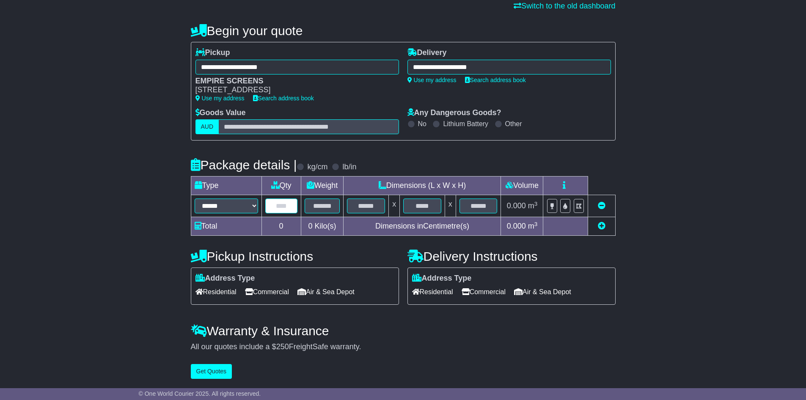  Describe the element at coordinates (293, 81) in the screenshot. I see `div: EMPIRE SCREENS` at that location.